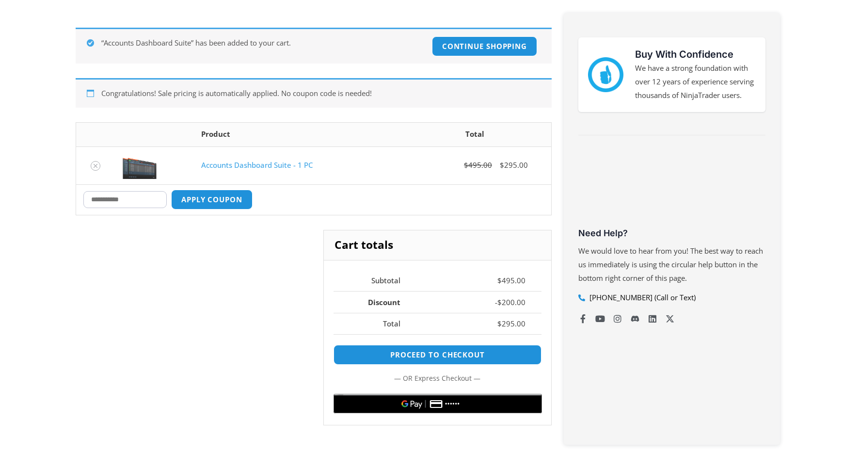 The height and width of the screenshot is (454, 859). Describe the element at coordinates (696, 54) in the screenshot. I see `h3: Buy With Confidence` at that location.